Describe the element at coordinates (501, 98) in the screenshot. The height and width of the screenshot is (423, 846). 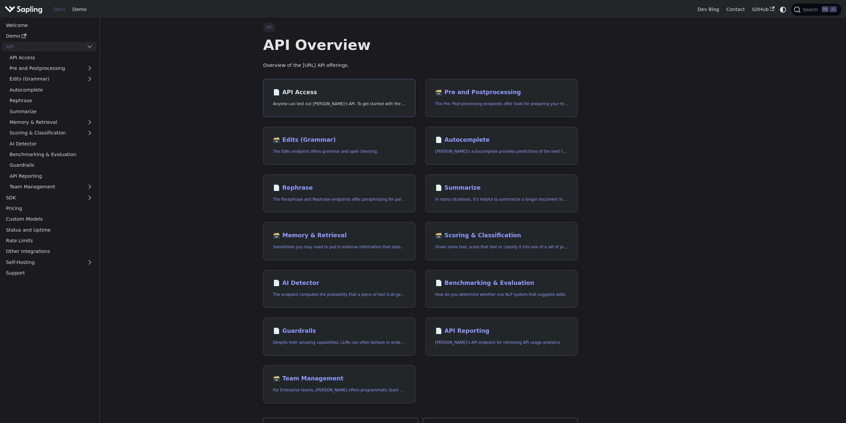
I see `a: 🗃️ Pre and PostprocessingThe Pre- Post-processing endpoints offer tools for preparing your text d...` at that location.